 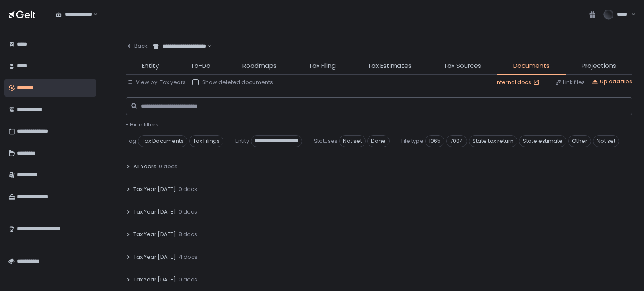 I want to click on span: To-Do, so click(x=200, y=65).